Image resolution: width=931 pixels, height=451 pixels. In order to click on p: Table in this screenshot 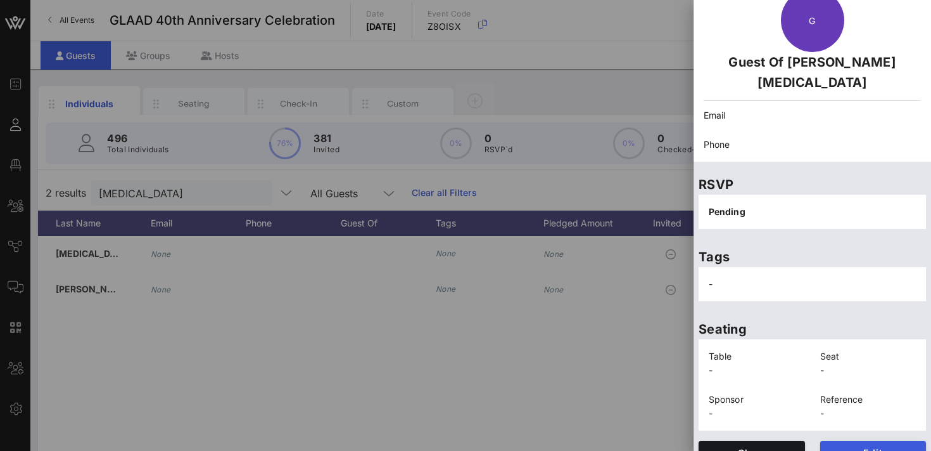, I will do `click(757, 356)`.